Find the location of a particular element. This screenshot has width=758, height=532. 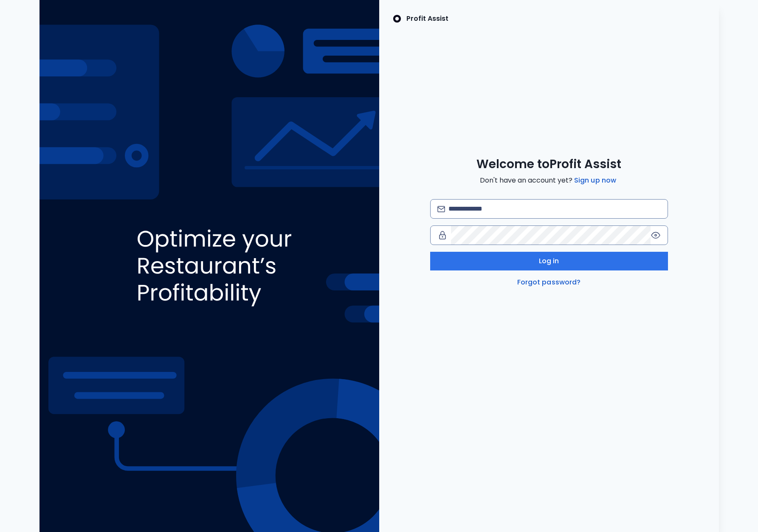

span: Log in is located at coordinates (549, 261).